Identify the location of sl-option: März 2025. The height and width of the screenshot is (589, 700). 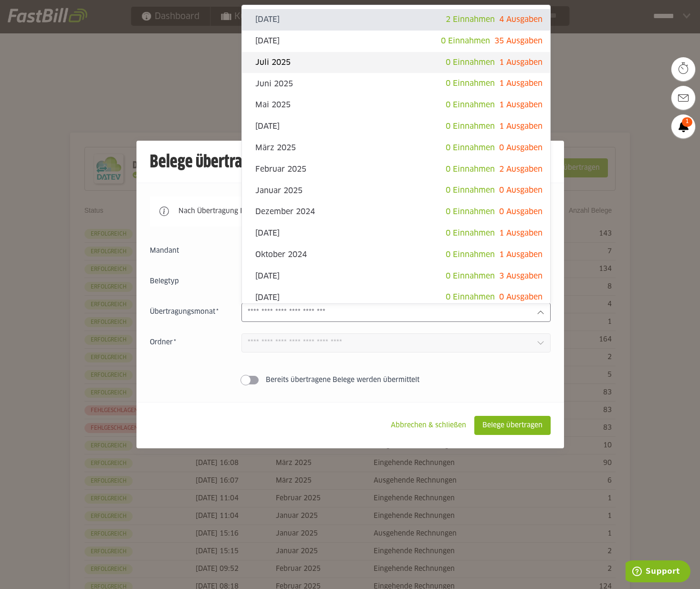
(396, 148).